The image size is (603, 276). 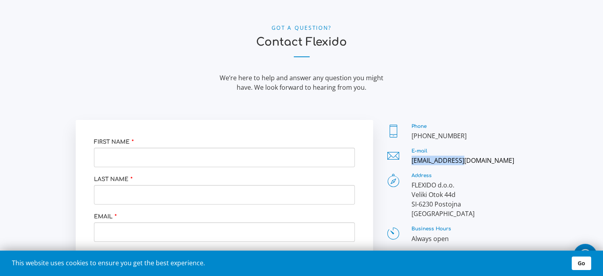 What do you see at coordinates (302, 82) in the screenshot?
I see `div: We’re here to help and answer any question you might have. We look forward to hearing from you.` at bounding box center [302, 82].